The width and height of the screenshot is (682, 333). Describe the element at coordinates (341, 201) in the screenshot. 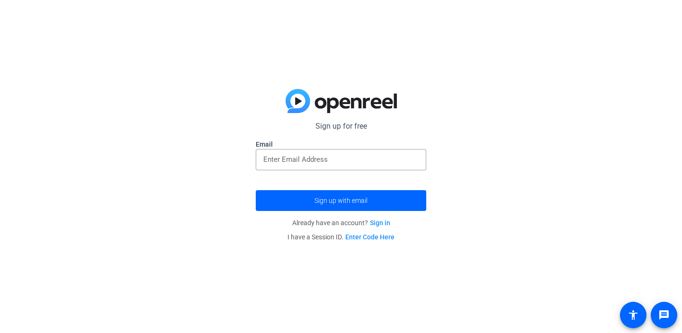

I see `button: Sign up with email` at that location.